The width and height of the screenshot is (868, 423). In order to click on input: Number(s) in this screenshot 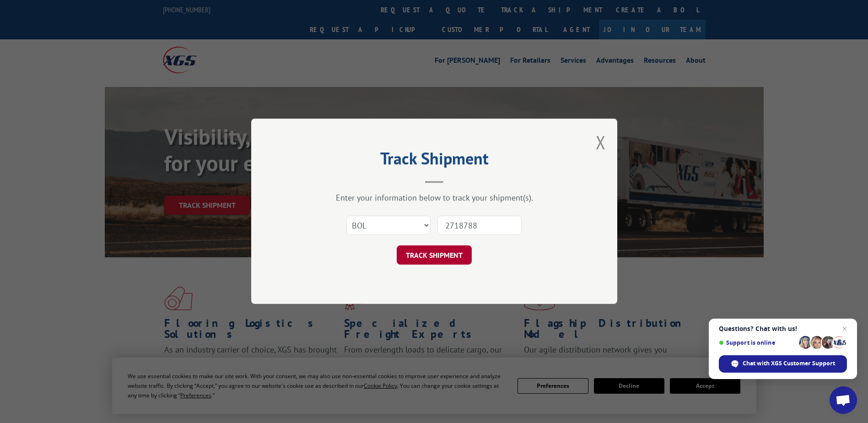, I will do `click(480, 225)`.